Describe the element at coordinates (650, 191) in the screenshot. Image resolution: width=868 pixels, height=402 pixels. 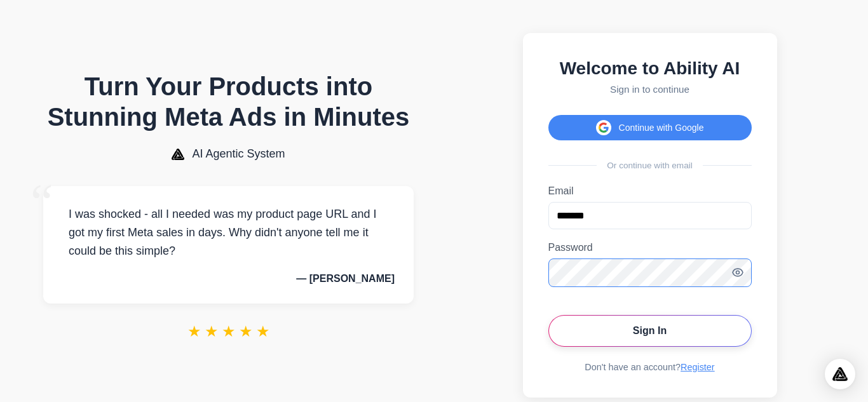
I see `label: Email` at that location.